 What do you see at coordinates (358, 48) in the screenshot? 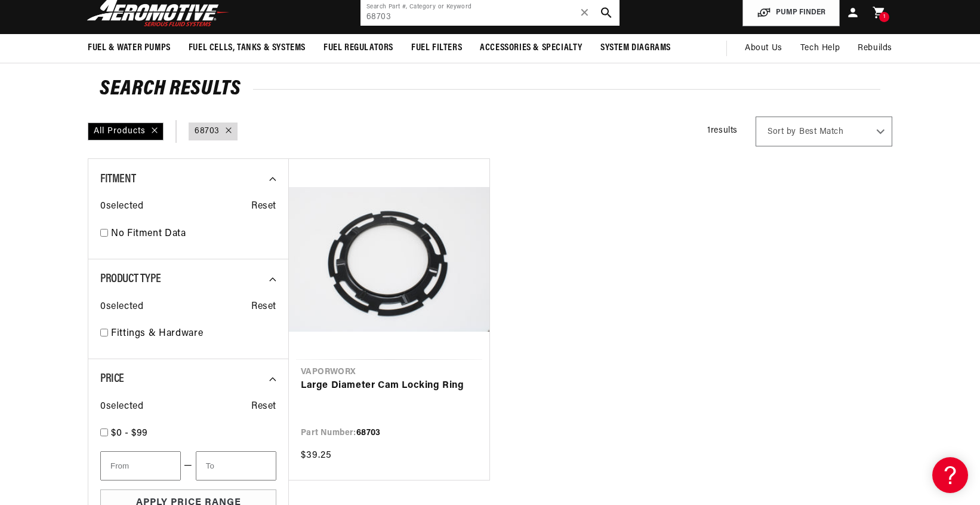
I see `summary: Fuel Regulators` at bounding box center [358, 48].